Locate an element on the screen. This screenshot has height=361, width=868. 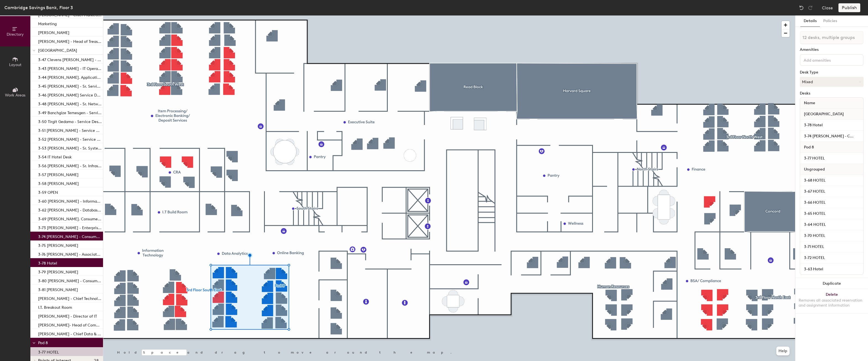
p: Marketing is located at coordinates (47, 23).